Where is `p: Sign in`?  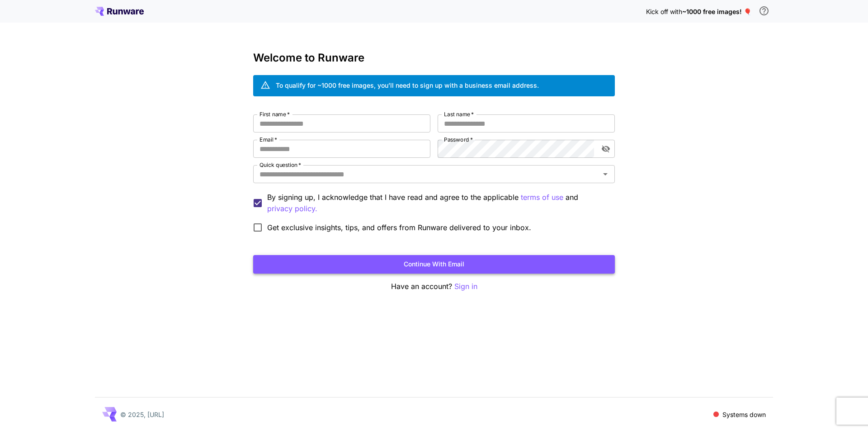
p: Sign in is located at coordinates (466, 286).